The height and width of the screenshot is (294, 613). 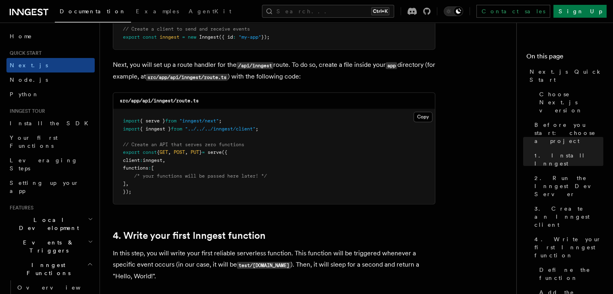 I want to click on span: Before you start: choose a project, so click(x=569, y=133).